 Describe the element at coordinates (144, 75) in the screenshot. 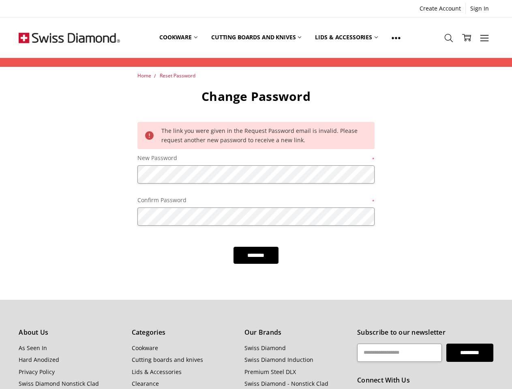

I see `a: Home` at that location.